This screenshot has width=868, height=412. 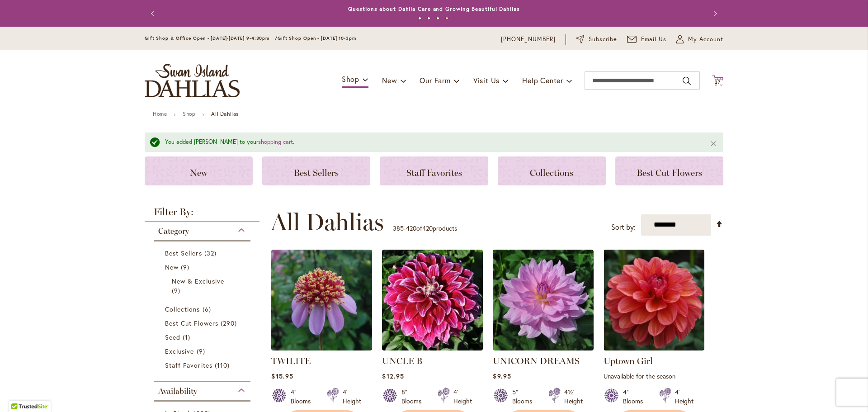 I want to click on span: Our Farm, so click(x=435, y=80).